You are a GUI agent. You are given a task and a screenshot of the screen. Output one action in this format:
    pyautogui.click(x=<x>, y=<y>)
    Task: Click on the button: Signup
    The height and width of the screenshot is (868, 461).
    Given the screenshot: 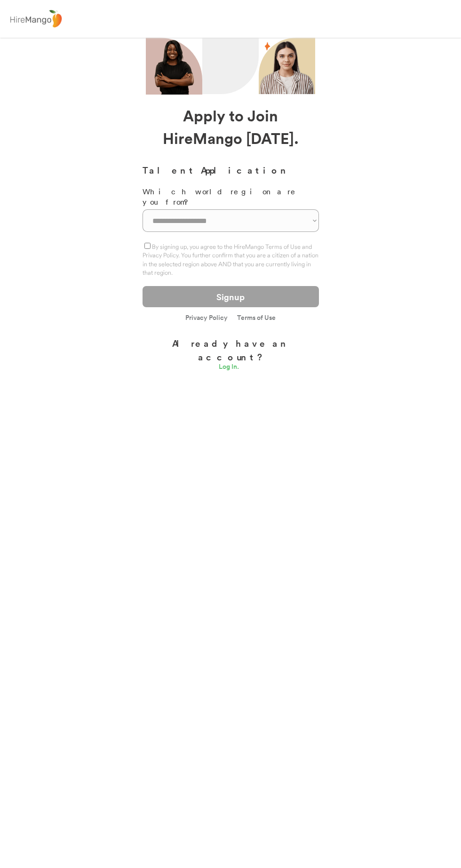 What is the action you would take?
    pyautogui.click(x=230, y=296)
    